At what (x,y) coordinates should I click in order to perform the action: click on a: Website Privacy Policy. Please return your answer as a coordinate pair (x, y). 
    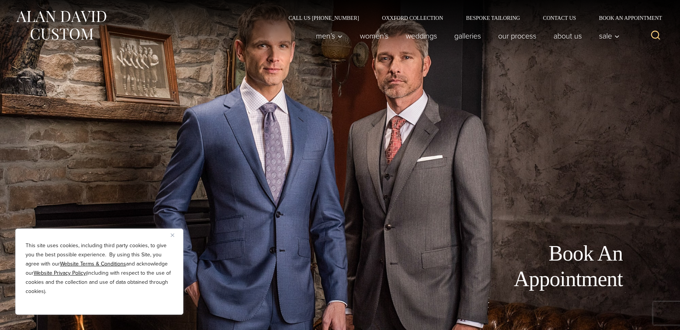
    Looking at the image, I should click on (60, 273).